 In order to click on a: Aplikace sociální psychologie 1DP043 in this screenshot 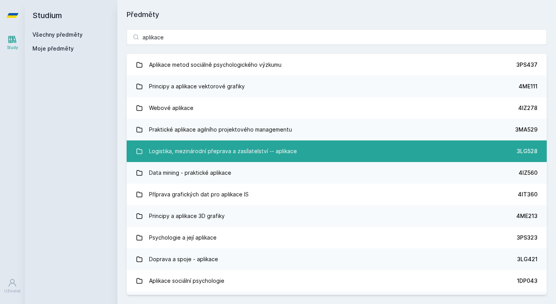, I will do `click(337, 281)`.